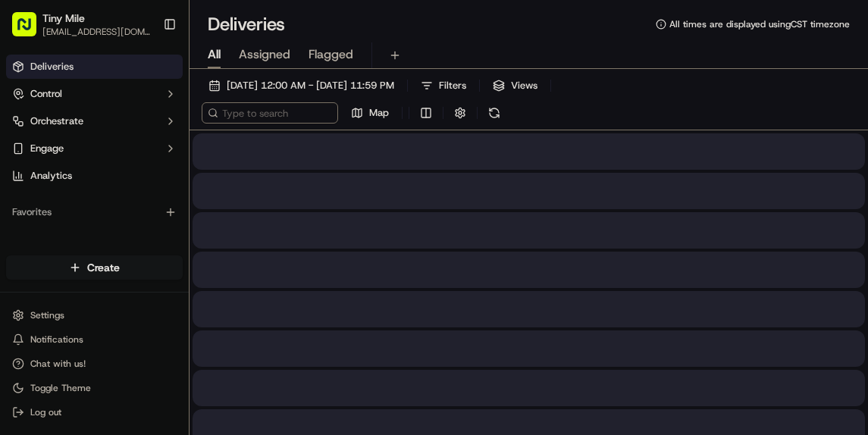 The width and height of the screenshot is (868, 435). I want to click on span: Tiny Mile, so click(64, 18).